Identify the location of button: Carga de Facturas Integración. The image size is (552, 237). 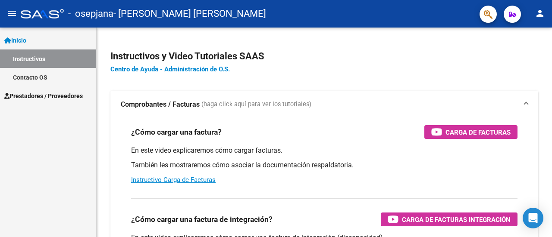
(449, 220).